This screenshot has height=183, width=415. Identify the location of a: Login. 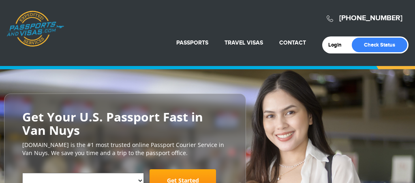
(337, 45).